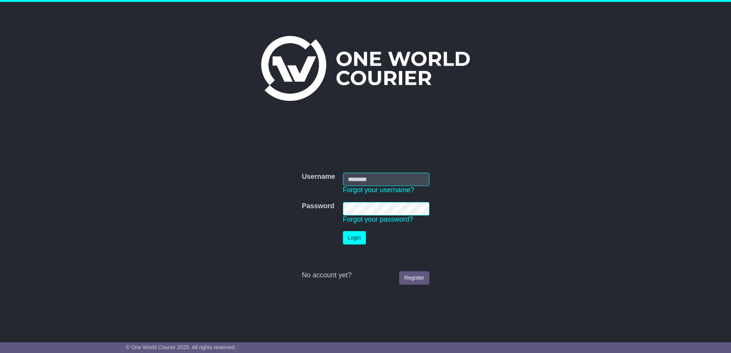  What do you see at coordinates (365, 276) in the screenshot?
I see `div: No account yet?` at bounding box center [365, 276].